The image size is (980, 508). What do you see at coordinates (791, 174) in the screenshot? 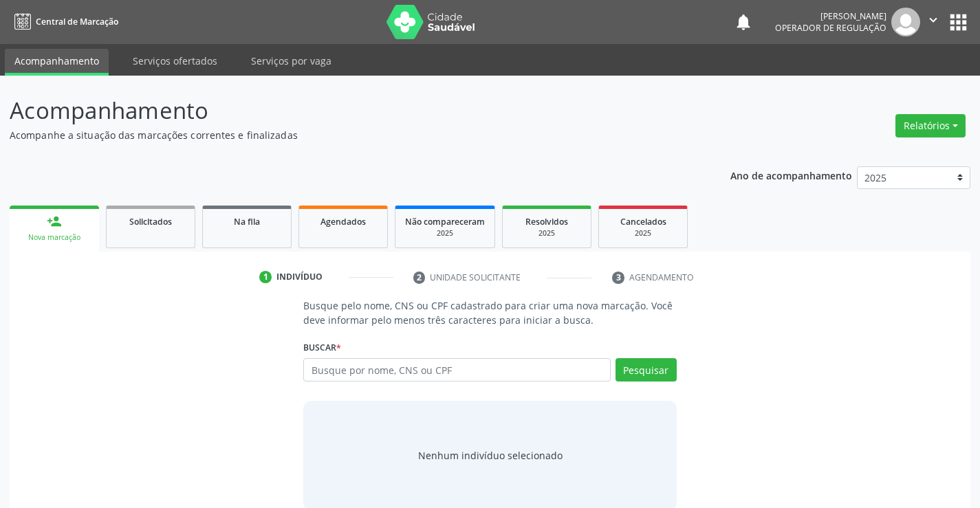
I see `p: Ano de acompanhamento` at bounding box center [791, 174].